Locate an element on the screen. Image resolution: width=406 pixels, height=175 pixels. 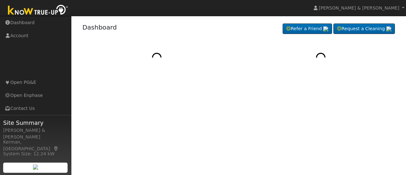
div: System Size: 12.24 kW is located at coordinates (36, 154).